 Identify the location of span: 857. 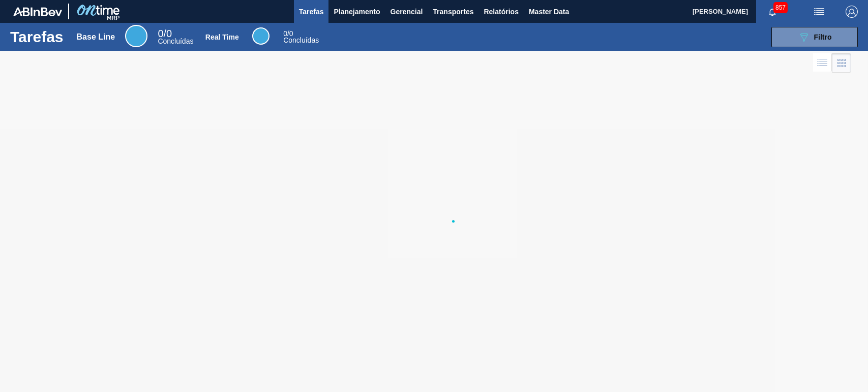
(781, 8).